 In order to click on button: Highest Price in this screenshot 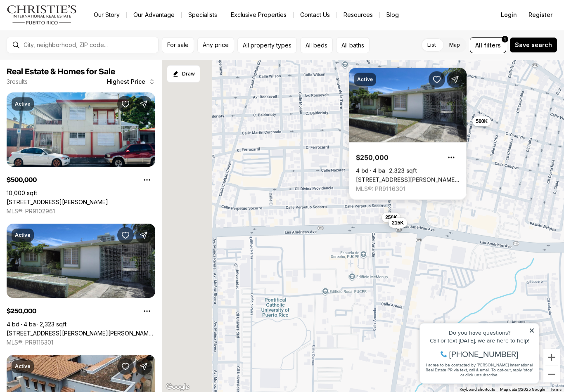, I will do `click(131, 82)`.